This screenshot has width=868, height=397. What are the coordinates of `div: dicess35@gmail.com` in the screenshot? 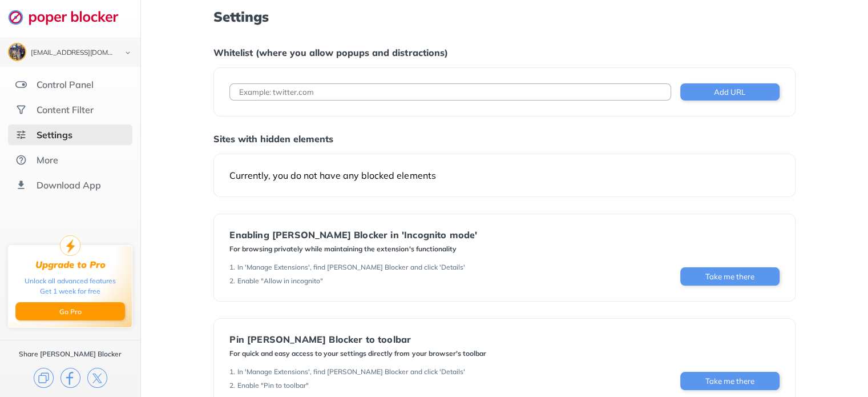 It's located at (73, 54).